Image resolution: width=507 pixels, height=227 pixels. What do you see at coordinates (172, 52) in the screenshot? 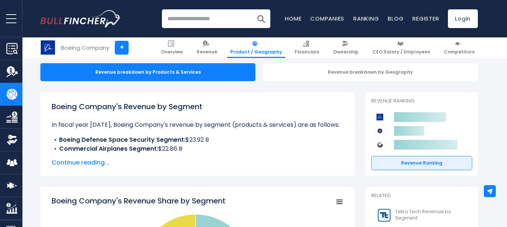
I see `span: Overview` at bounding box center [172, 52].